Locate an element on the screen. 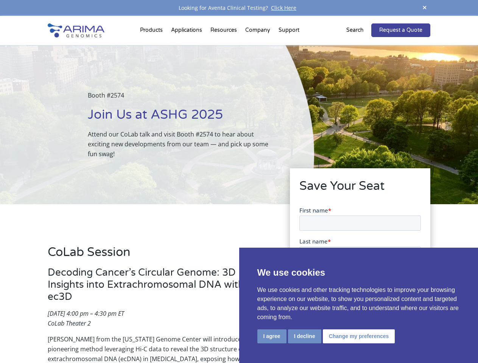 The width and height of the screenshot is (478, 363). img: Arima-Genomics-logo is located at coordinates (76, 30).